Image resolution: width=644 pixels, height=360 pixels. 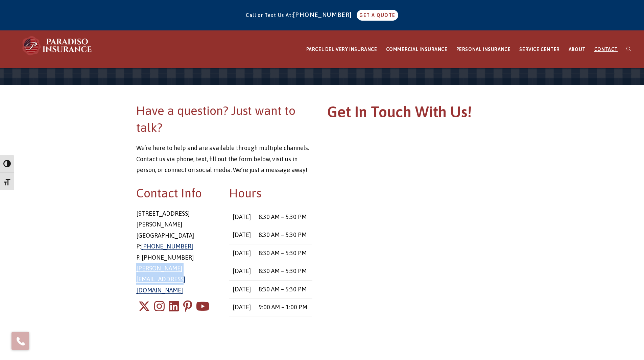 I want to click on p: We’re here to help and are available through multiple channels. Contact us via phone, text, fill ..., so click(x=225, y=159).